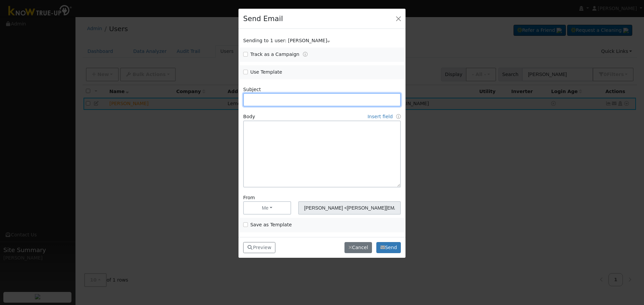 Image resolution: width=644 pixels, height=305 pixels. What do you see at coordinates (358, 248) in the screenshot?
I see `button: Cancel` at bounding box center [358, 248].